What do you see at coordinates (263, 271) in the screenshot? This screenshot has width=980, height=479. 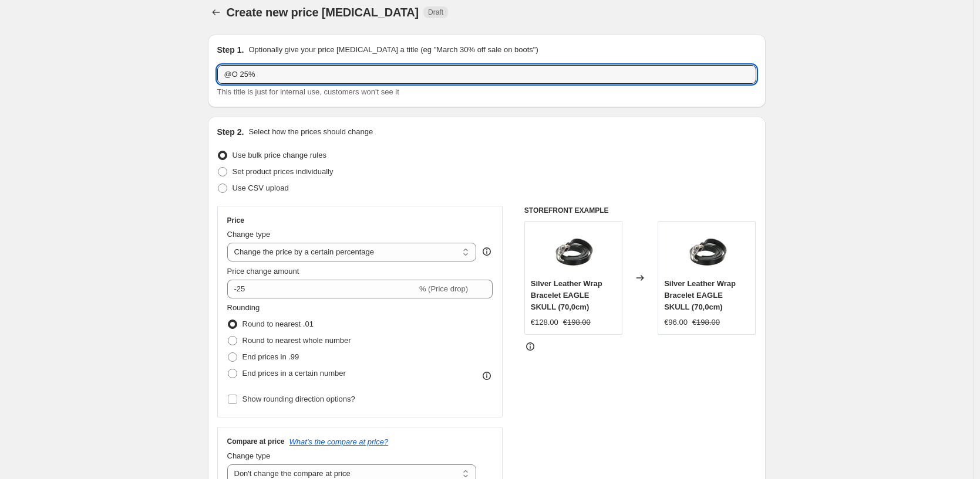 I see `span: Price change amount` at bounding box center [263, 271].